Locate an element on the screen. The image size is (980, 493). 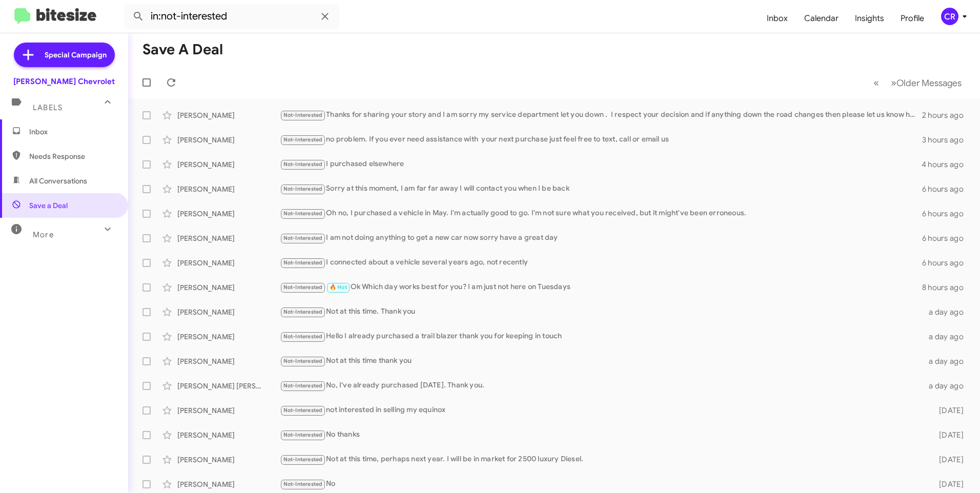
div: I am not doing anything to get a new car now sorry have a great day is located at coordinates (601, 238).